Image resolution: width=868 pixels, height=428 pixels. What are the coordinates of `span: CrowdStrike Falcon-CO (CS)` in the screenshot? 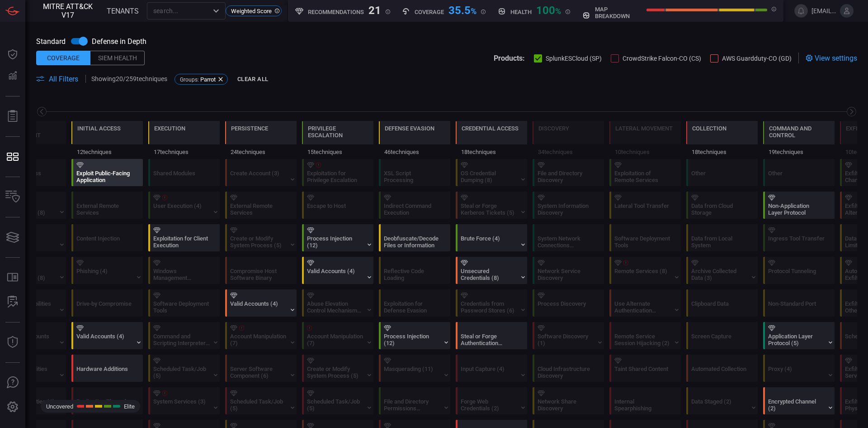 It's located at (662, 59).